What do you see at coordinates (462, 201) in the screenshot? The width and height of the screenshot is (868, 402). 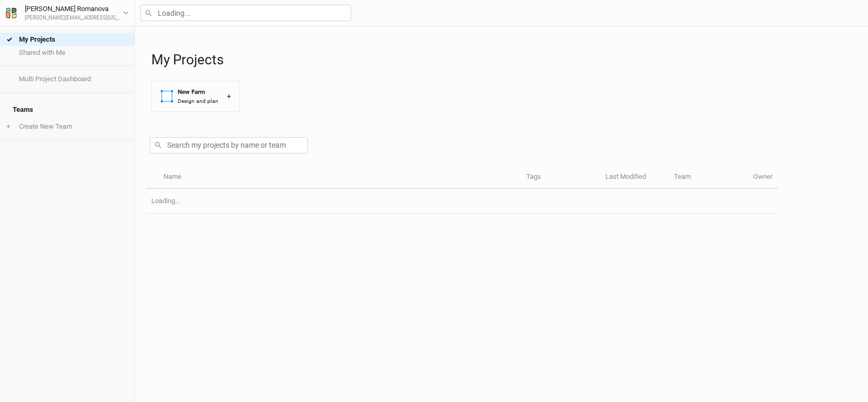 I see `td: Loading...` at bounding box center [462, 201].